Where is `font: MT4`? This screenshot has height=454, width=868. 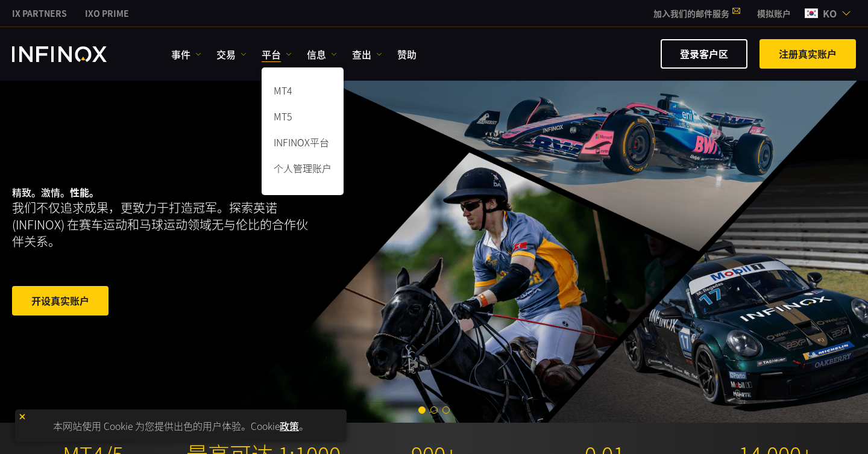
font: MT4 is located at coordinates (282, 90).